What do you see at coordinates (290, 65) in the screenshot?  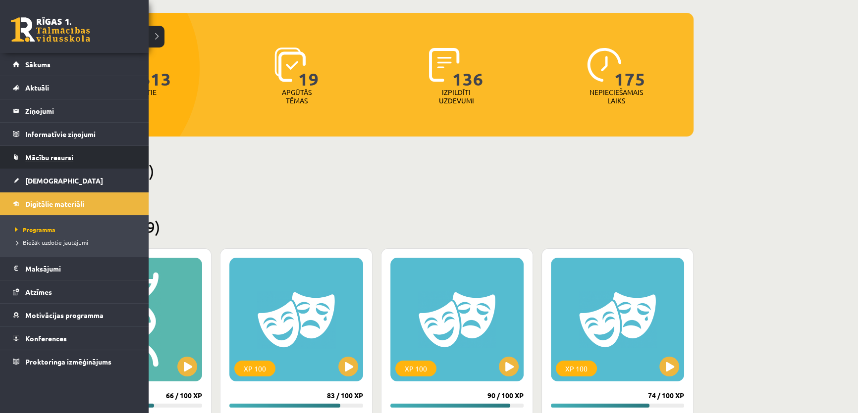 I see `img: icon-learned-topics-4a711ccc23c960034f471b6e78daf4a3bad4a20eaf4de84257b87e66633f6470.svg` at bounding box center [290, 65].